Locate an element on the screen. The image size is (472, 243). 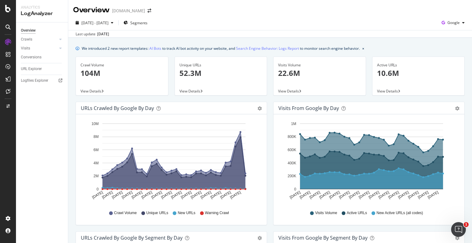
span: Segments is located at coordinates (139, 23).